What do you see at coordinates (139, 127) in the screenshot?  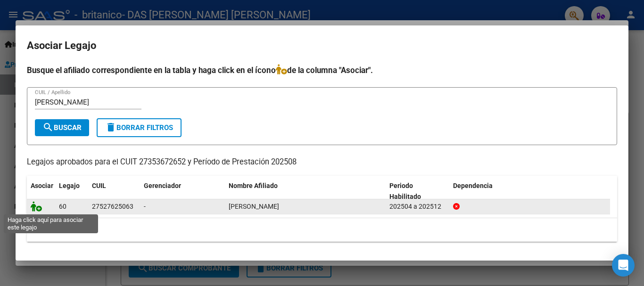 I see `button: Borrar Filtros` at bounding box center [139, 127].